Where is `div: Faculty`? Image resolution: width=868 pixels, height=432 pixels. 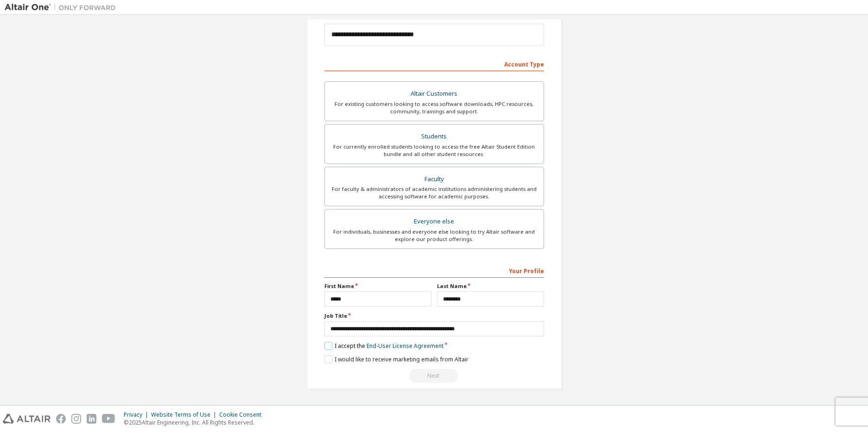
div: Faculty is located at coordinates (435, 179).